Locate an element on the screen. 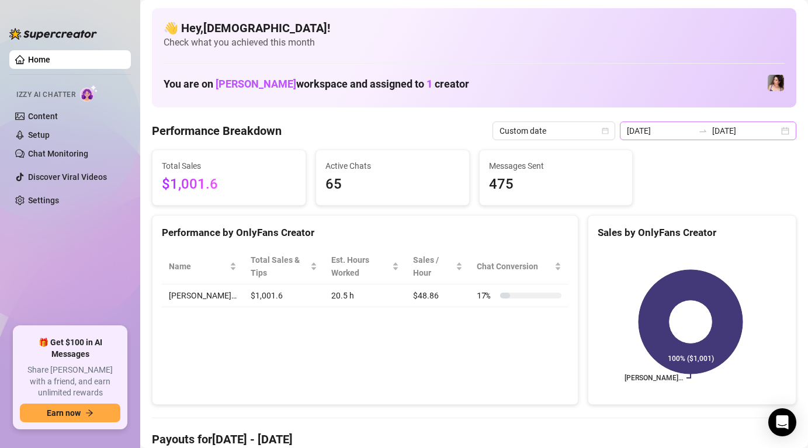 The image size is (808, 448). img: logo-BBDzfeDw.svg is located at coordinates (53, 34).